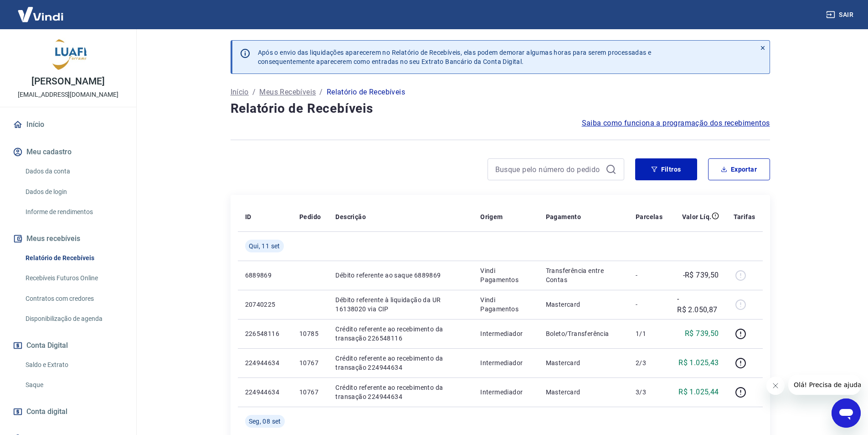 This screenshot has height=435, width=868. Describe the element at coordinates (240, 92) in the screenshot. I see `p: Início` at that location.